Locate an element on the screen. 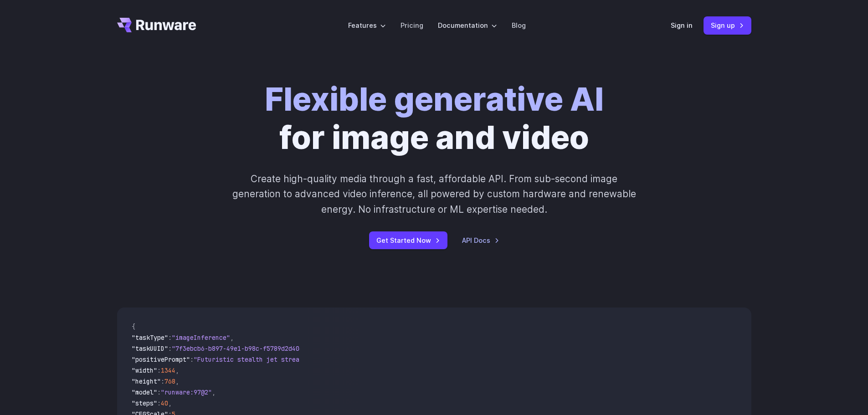 Image resolution: width=868 pixels, height=415 pixels. span: "7f3ebcb6-b897-49e1-b98c-f5789d2d40d7" is located at coordinates (242, 348).